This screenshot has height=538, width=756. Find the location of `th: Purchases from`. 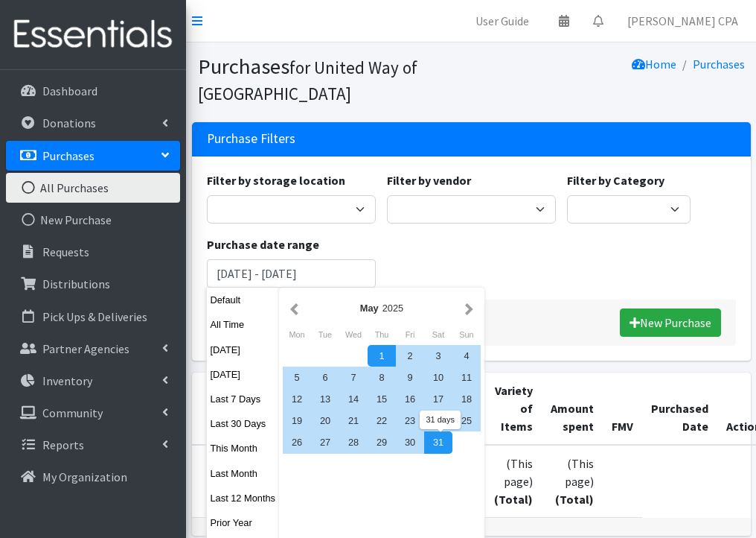

th: Purchases from is located at coordinates (233, 408).